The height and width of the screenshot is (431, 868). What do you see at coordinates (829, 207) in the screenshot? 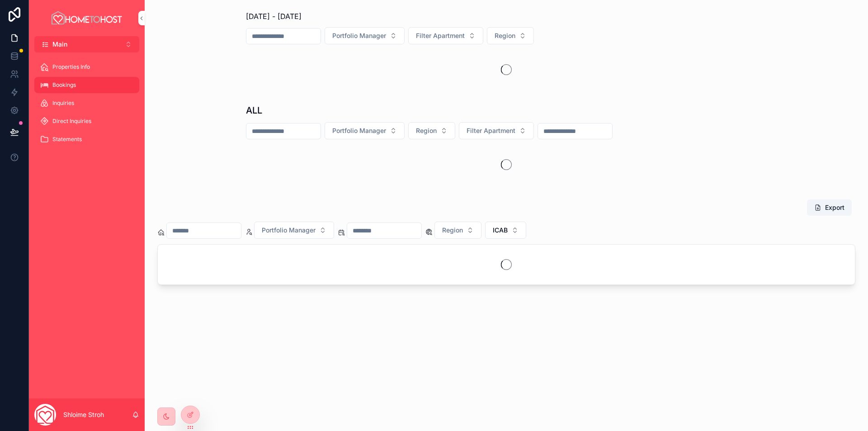
I see `button: Export` at bounding box center [829, 207].